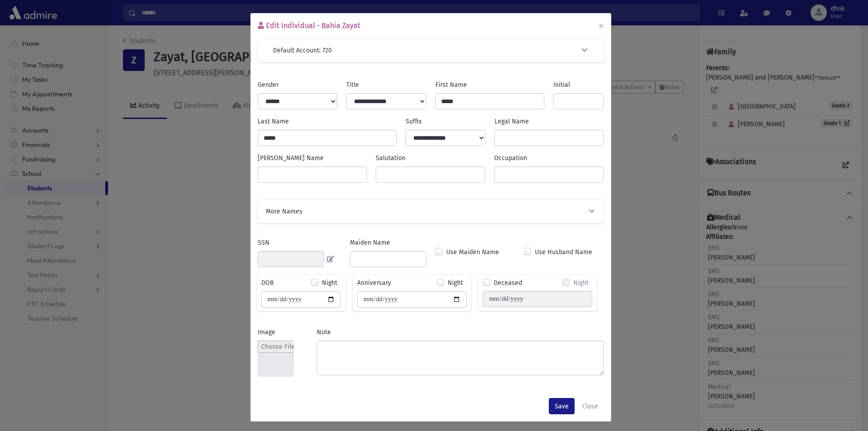  What do you see at coordinates (511, 121) in the screenshot?
I see `label: Legal Name` at bounding box center [511, 121].